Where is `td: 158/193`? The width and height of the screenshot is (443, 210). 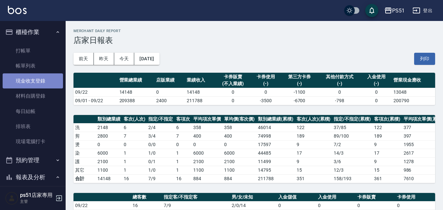 td: 158/193 is located at coordinates (352, 179).